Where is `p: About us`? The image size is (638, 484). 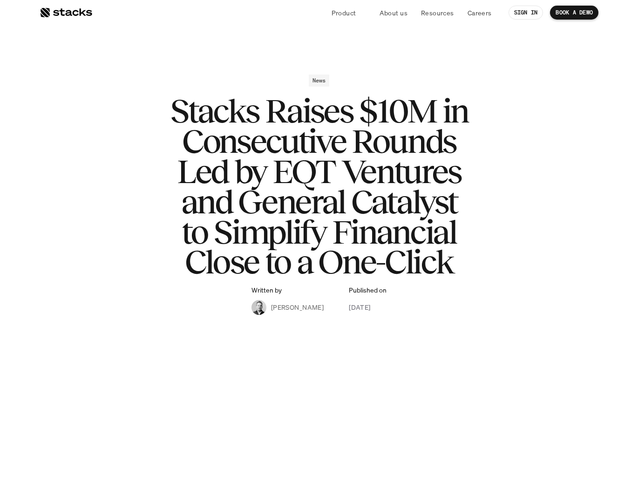
p: About us is located at coordinates (394, 13).